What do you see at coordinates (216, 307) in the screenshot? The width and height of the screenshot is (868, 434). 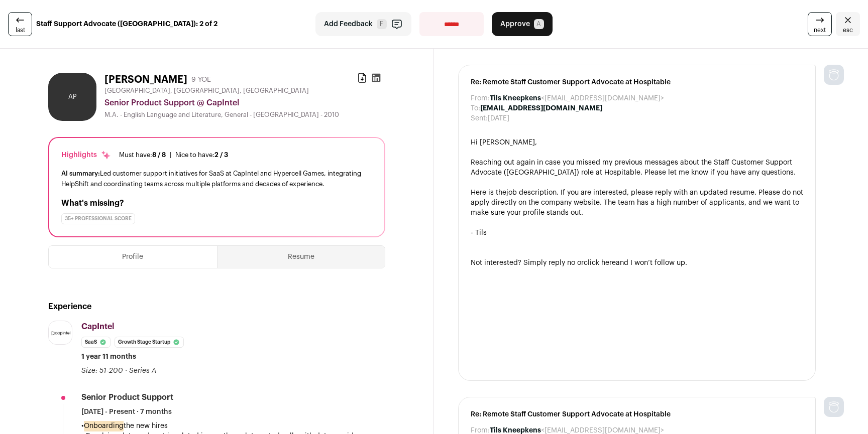 I see `h2: Experience` at bounding box center [216, 307].